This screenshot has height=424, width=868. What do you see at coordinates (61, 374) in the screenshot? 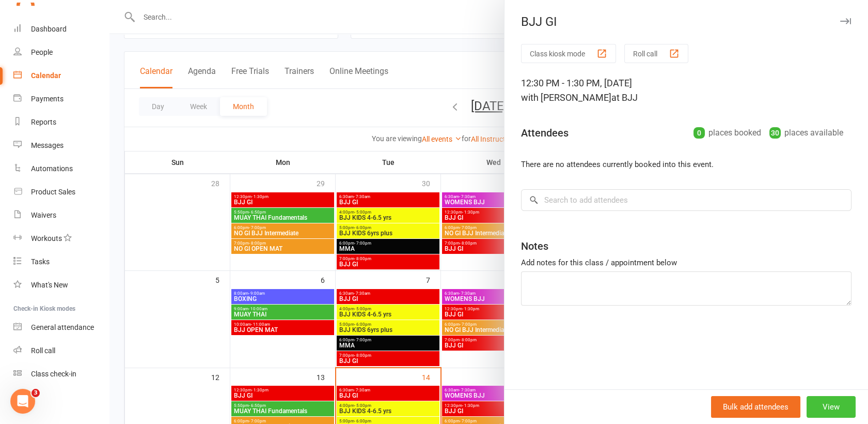
I see `a: Class kiosk mode` at bounding box center [61, 374].